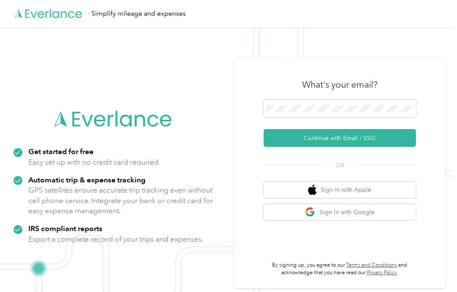 This screenshot has height=292, width=457. Describe the element at coordinates (138, 14) in the screenshot. I see `div: Simplify mileage and expenses` at that location.